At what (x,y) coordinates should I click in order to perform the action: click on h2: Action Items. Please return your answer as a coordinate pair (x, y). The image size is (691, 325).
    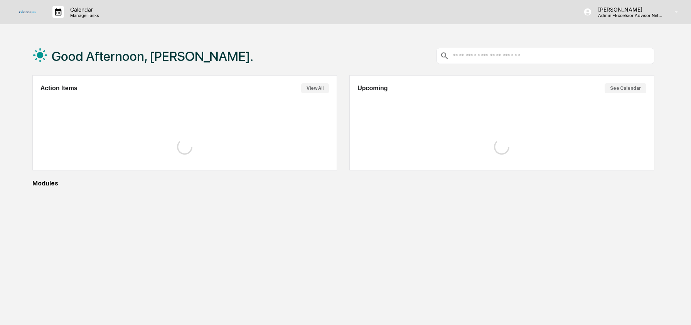
    Looking at the image, I should click on (59, 88).